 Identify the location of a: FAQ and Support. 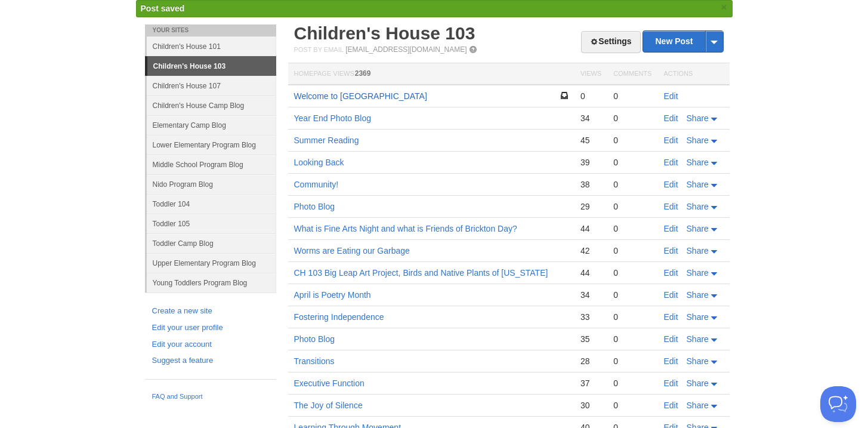
(211, 397).